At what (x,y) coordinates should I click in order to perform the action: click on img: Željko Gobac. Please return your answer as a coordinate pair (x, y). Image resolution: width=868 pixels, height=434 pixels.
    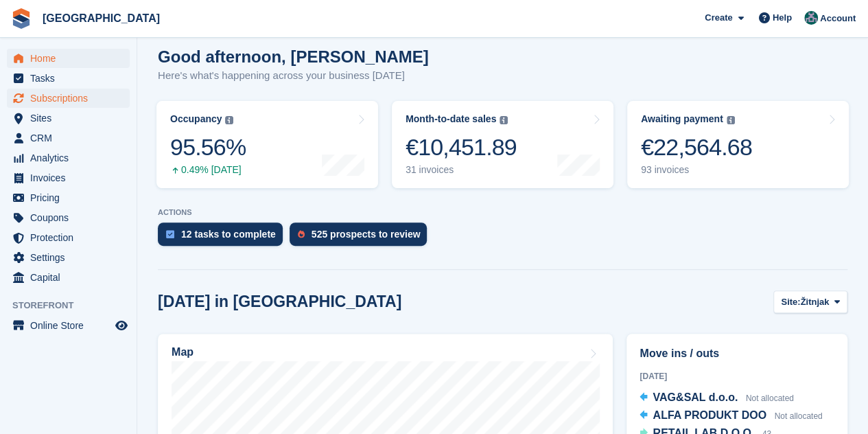
    Looking at the image, I should click on (811, 18).